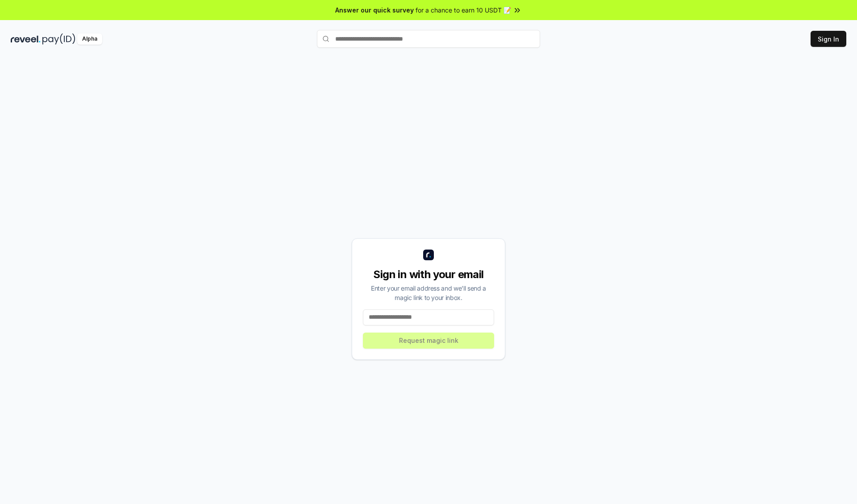 The image size is (857, 504). Describe the element at coordinates (463, 10) in the screenshot. I see `span: for a chance to earn 10 USDT 📝` at that location.